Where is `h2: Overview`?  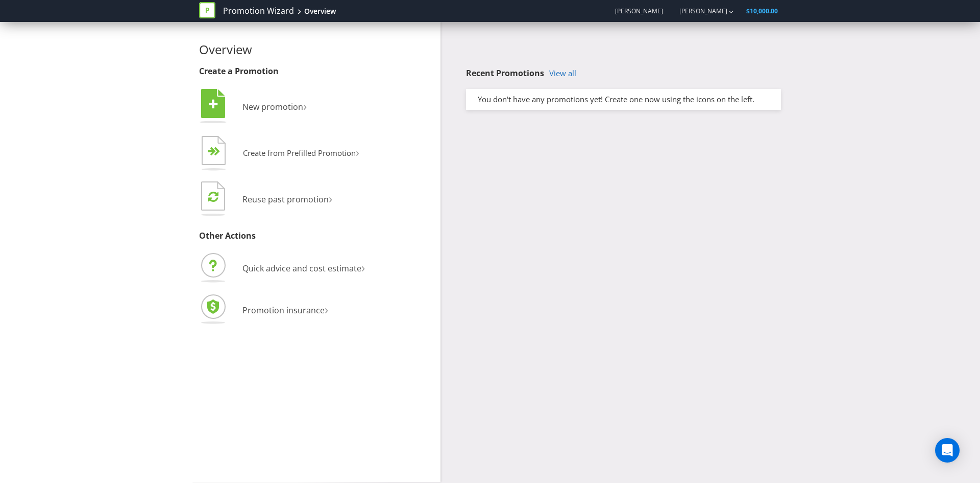
h2: Overview is located at coordinates (316, 50).